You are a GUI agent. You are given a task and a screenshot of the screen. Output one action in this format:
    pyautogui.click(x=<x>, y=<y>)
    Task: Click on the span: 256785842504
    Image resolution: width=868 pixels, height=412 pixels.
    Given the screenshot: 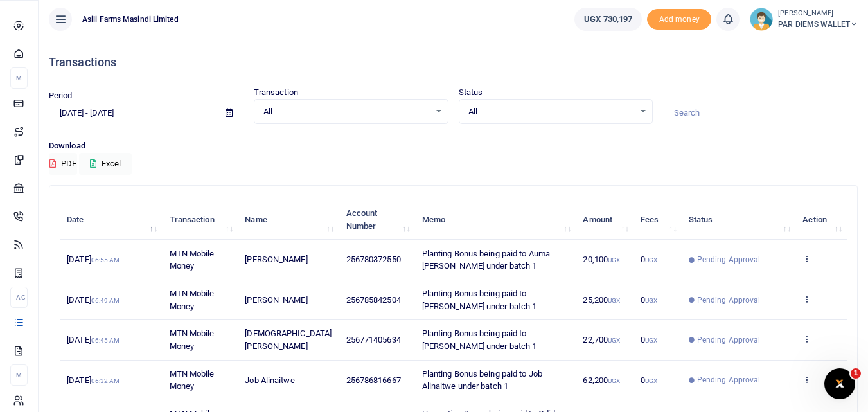 What is the action you would take?
    pyautogui.click(x=374, y=299)
    